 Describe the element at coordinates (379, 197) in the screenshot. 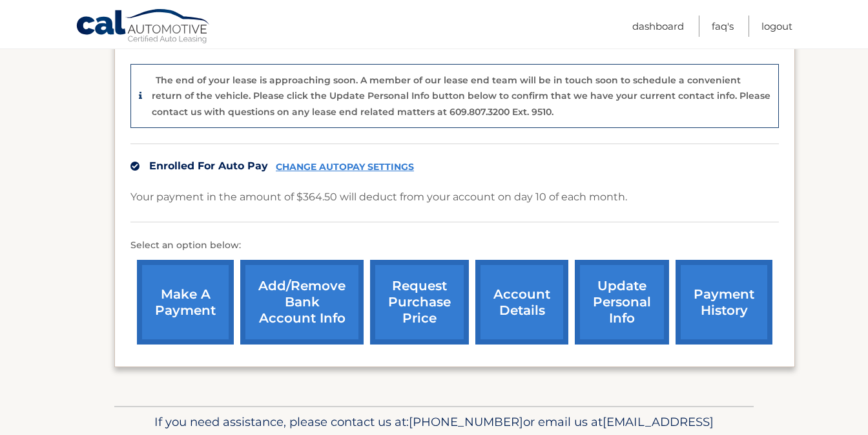

I see `p: Your payment in the amount of $364.50 will deduct from your account on day 10 of each month.` at that location.